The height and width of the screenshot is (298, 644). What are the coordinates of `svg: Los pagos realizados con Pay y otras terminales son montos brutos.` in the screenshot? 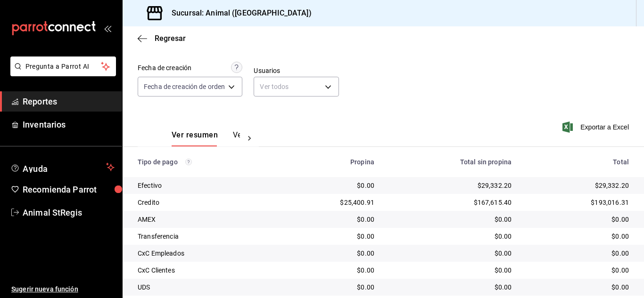 It's located at (189, 162).